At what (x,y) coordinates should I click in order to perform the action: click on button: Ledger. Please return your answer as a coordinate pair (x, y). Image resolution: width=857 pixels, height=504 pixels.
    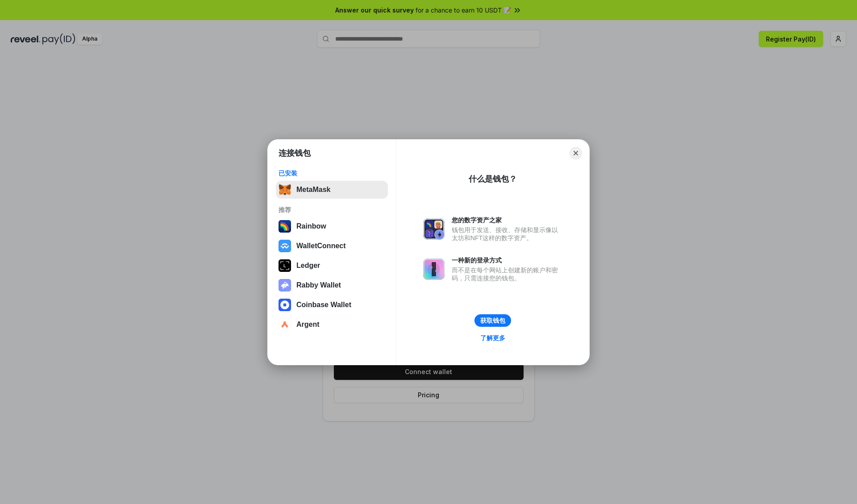
    Looking at the image, I should click on (332, 265).